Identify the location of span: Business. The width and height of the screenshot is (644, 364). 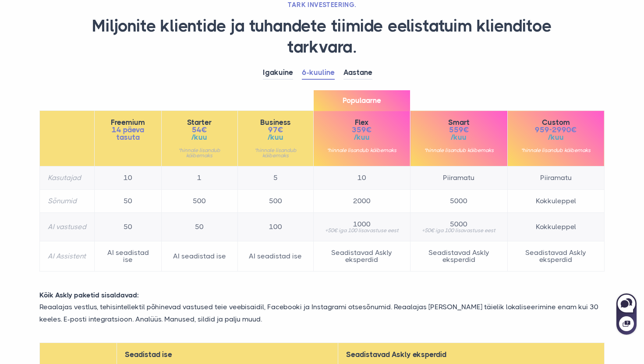
(276, 122).